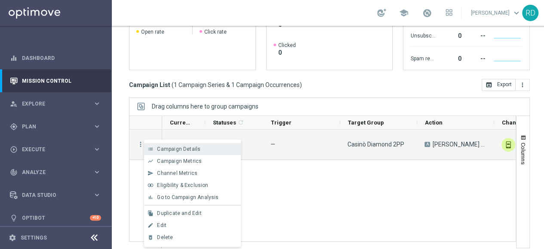  I want to click on div: Dashboard, so click(56, 58).